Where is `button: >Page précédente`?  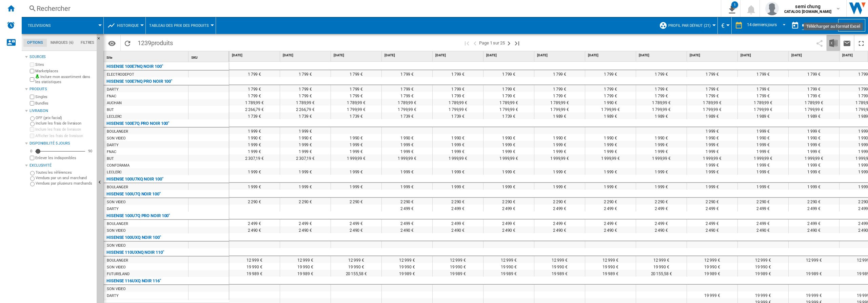
button: >Page précédente is located at coordinates (475, 43).